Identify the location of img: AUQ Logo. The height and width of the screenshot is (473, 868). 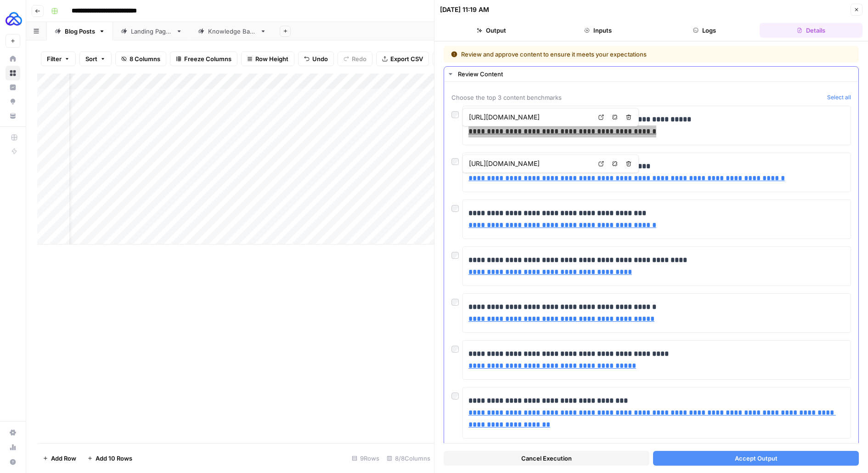
(14, 19).